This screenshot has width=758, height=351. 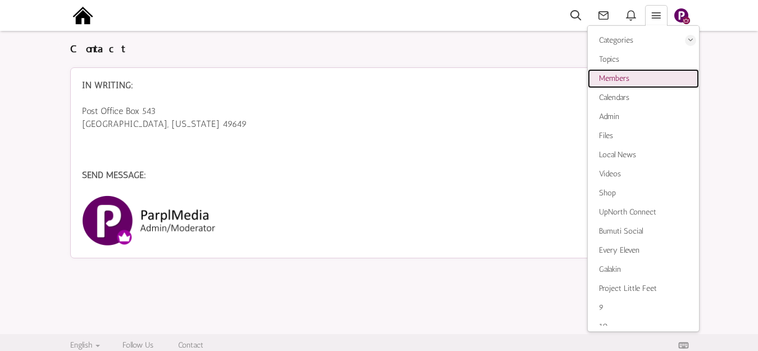 What do you see at coordinates (107, 85) in the screenshot?
I see `strong: IN WRITING:` at bounding box center [107, 85].